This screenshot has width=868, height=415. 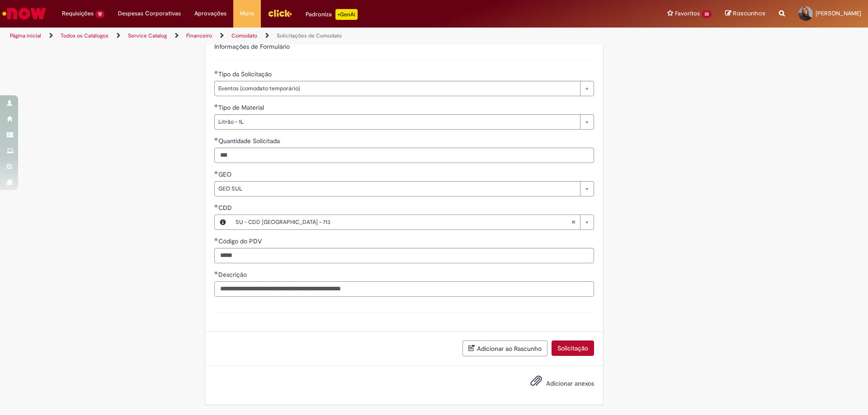 What do you see at coordinates (222, 222) in the screenshot?
I see `button: CDD, Visualizar este registro SU - CDD Porto Alegre - 713` at bounding box center [222, 222].